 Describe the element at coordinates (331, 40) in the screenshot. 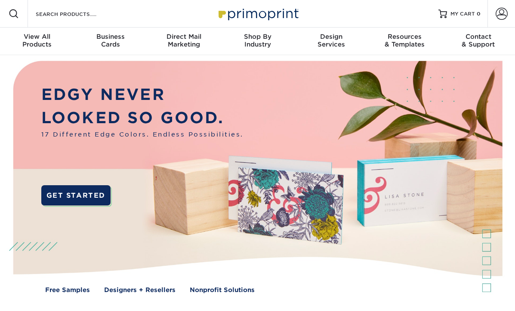

I see `div: Services` at that location.